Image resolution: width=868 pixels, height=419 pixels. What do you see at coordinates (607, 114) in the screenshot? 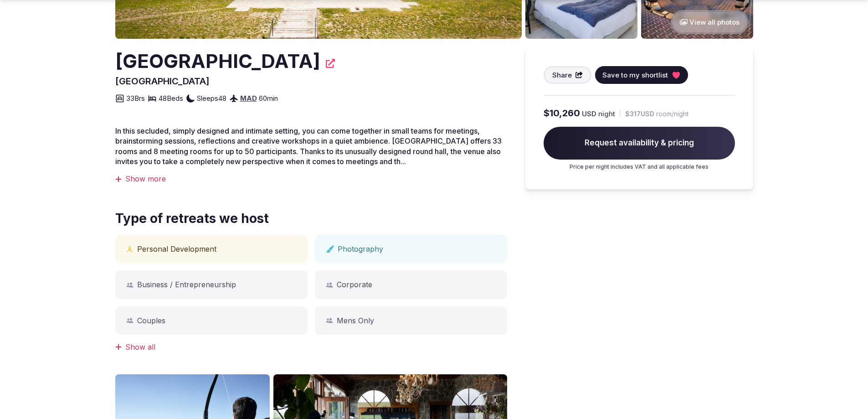
I see `span: night` at bounding box center [607, 114].